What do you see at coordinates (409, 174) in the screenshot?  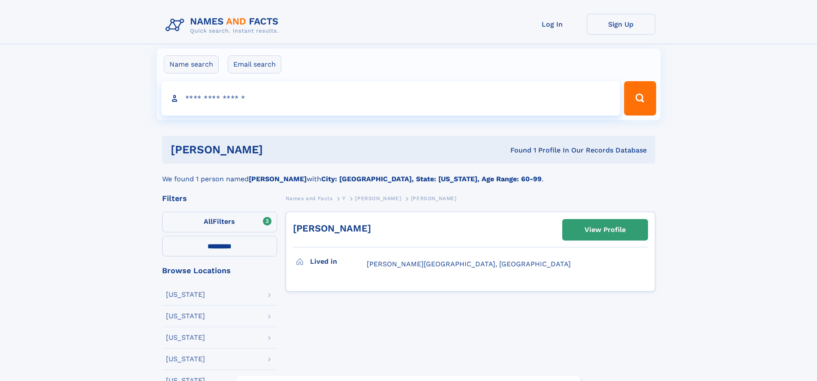 I see `div: We found 1 person named with .` at bounding box center [409, 174].